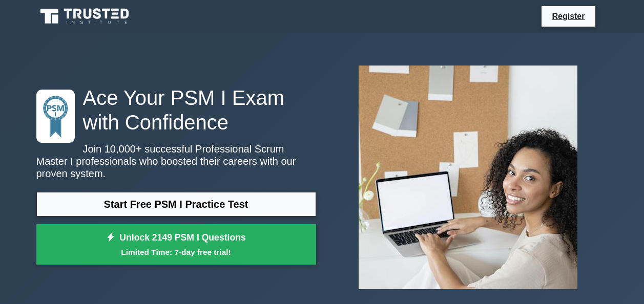 The width and height of the screenshot is (644, 304). Describe the element at coordinates (176, 204) in the screenshot. I see `a: Start Free PSM I Practice Test` at that location.